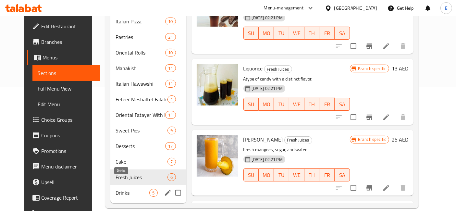 This screenshot has height=211, width=456. I want to click on span: Edit Restaurant, so click(68, 26).